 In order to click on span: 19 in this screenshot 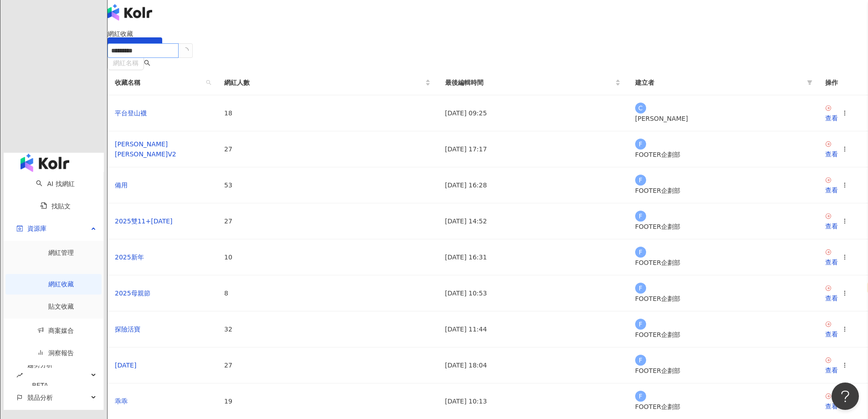, I will do `click(228, 401)`.